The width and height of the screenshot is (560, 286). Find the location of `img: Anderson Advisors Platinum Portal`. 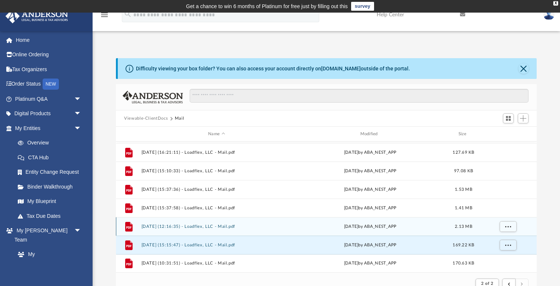

img: Anderson Advisors Platinum Portal is located at coordinates (37, 16).